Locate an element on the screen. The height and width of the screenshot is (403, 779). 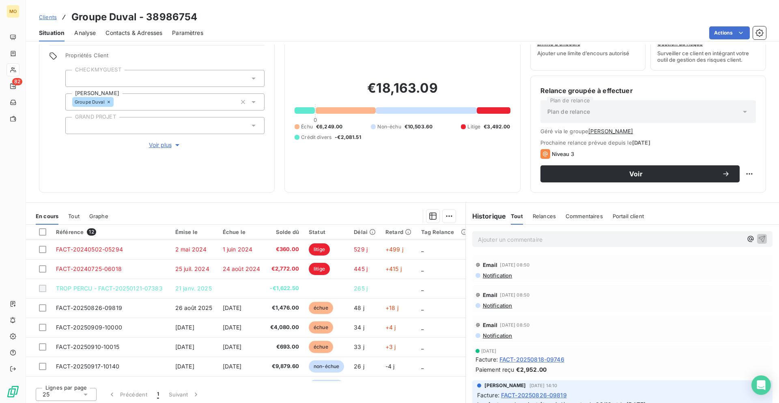
span: 26 j is located at coordinates (359, 366).